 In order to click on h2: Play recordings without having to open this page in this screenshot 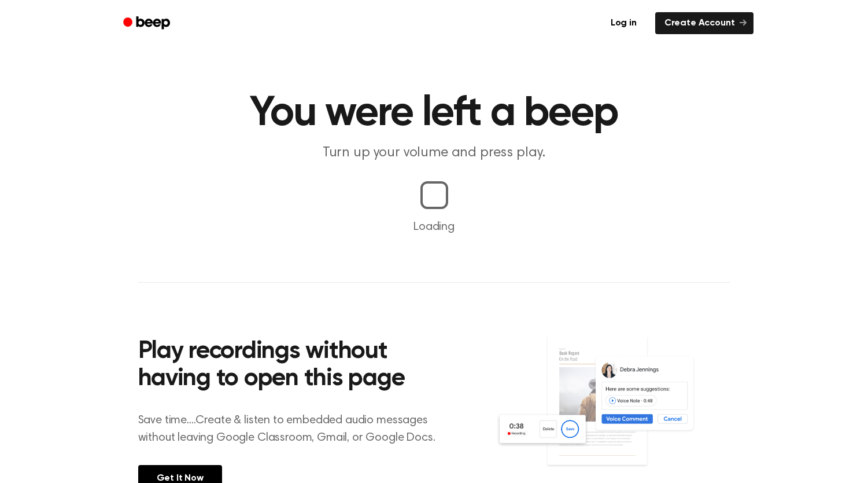, I will do `click(294, 365)`.